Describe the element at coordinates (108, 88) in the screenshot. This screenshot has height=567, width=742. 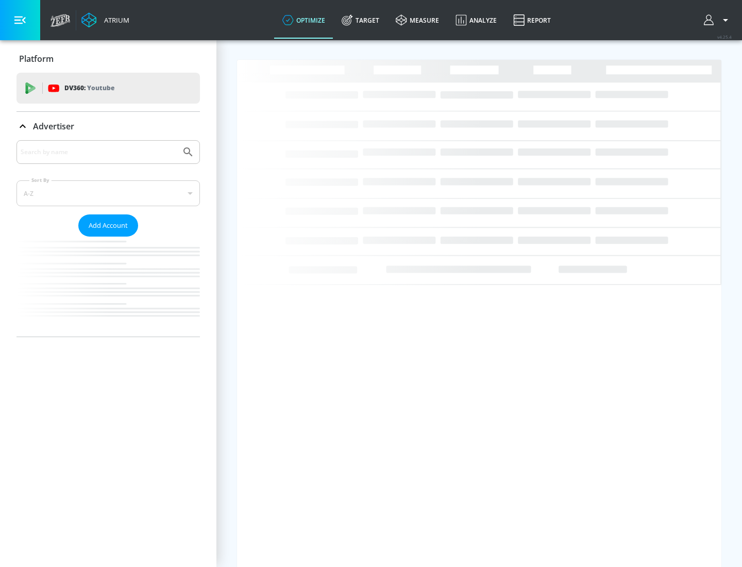
I see `div: DV360: Youtube` at that location.